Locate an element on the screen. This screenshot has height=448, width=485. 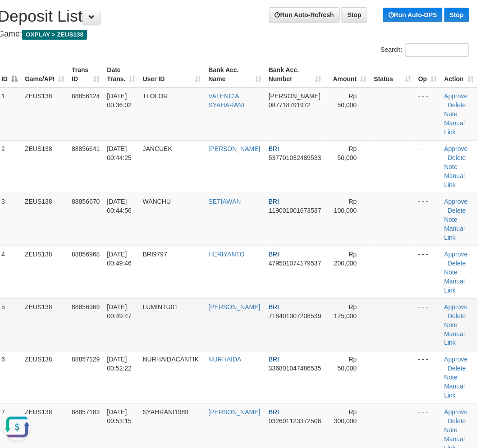
span: Copy 087718791972 to clipboard is located at coordinates (289, 105).